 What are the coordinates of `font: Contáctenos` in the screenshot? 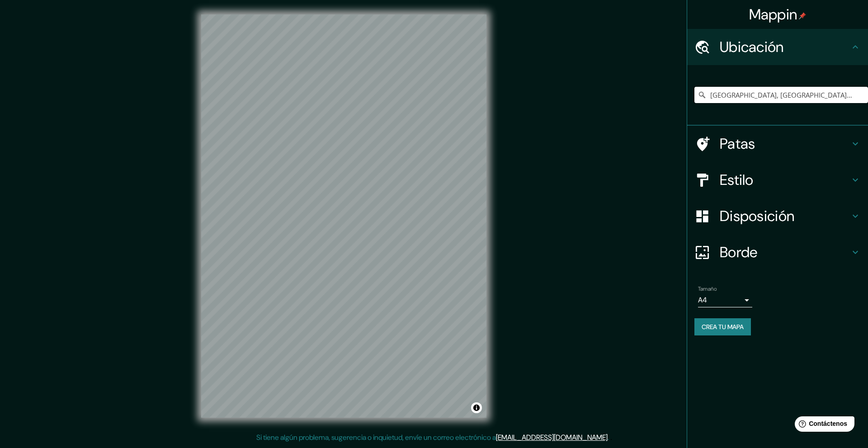 It's located at (40, 11).